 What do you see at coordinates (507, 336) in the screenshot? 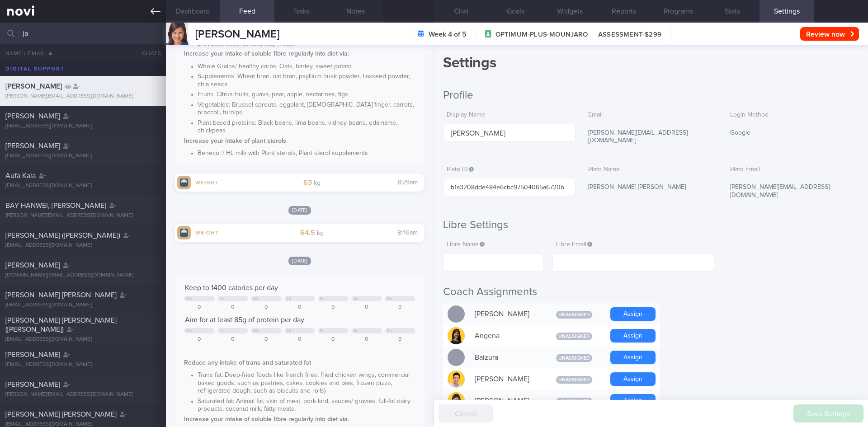
I see `div: Angena` at bounding box center [507, 336].